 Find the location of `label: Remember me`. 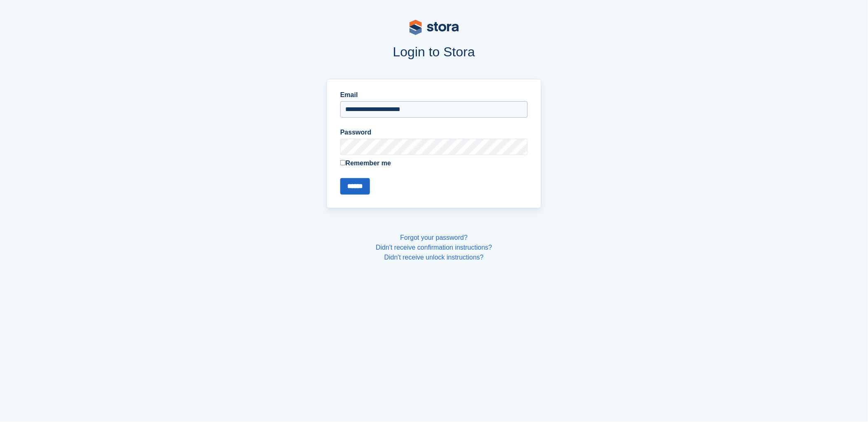

label: Remember me is located at coordinates (434, 163).